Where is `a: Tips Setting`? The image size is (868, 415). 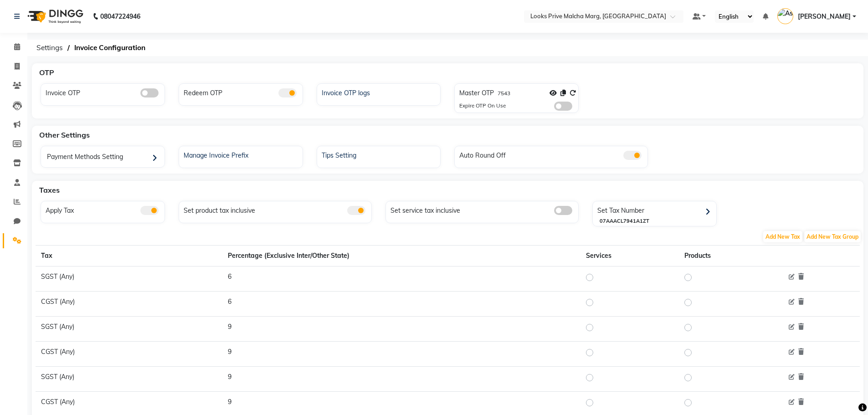 a: Tips Setting is located at coordinates (379, 155).